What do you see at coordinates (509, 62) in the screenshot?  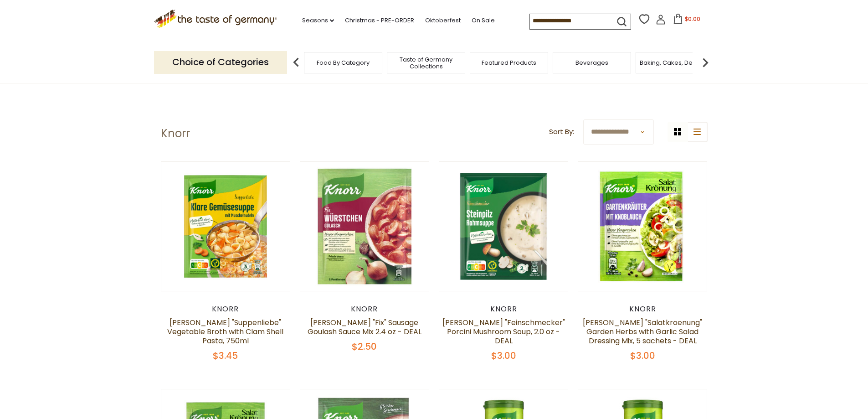 I see `span: Featured Products` at bounding box center [509, 62].